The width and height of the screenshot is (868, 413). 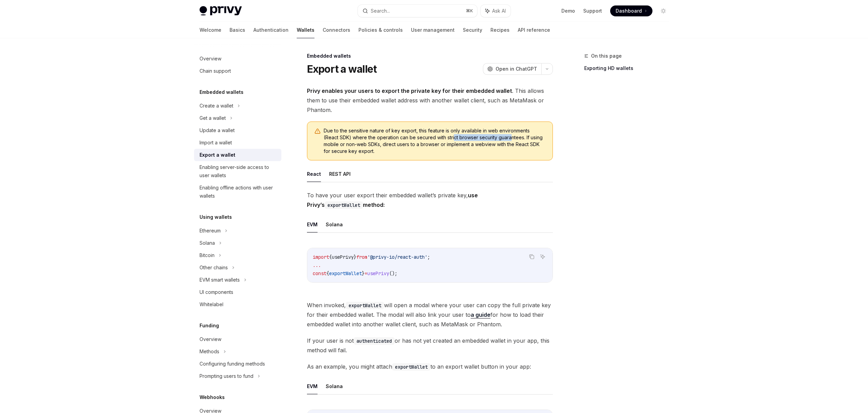 What do you see at coordinates (215, 142) in the screenshot?
I see `div: Import a wallet` at bounding box center [215, 142].